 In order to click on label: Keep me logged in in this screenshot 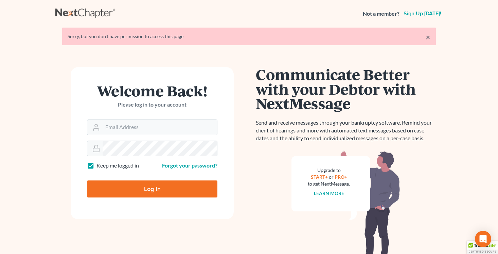, I will do `click(118, 165)`.